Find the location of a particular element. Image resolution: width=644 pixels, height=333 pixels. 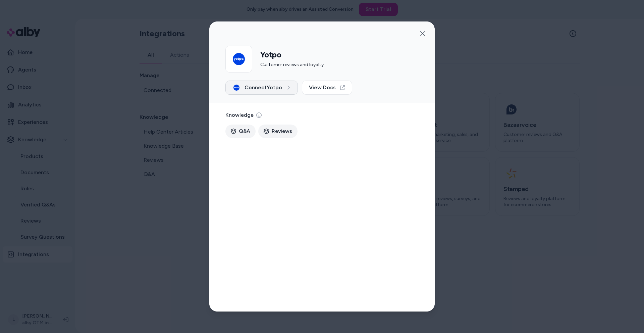

p: Knowledge is located at coordinates (244, 115).